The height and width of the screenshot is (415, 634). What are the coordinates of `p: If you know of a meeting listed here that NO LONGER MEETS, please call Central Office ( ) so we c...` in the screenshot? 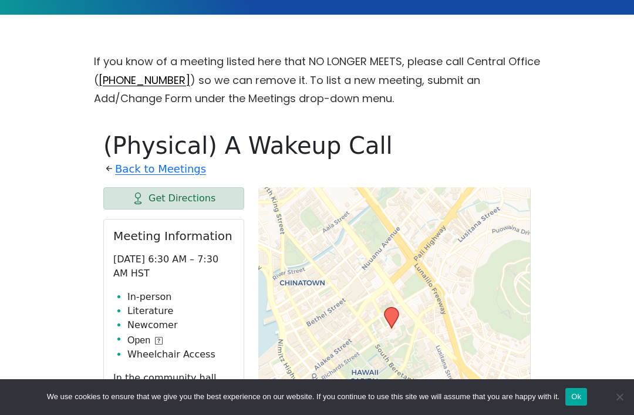 It's located at (317, 80).